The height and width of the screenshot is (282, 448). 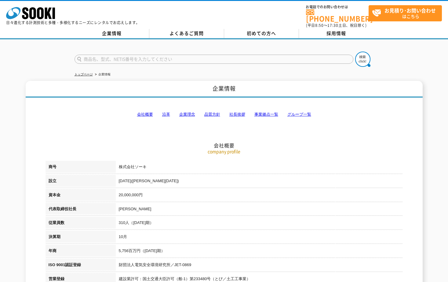 I want to click on h2: 会社概要, so click(x=224, y=115).